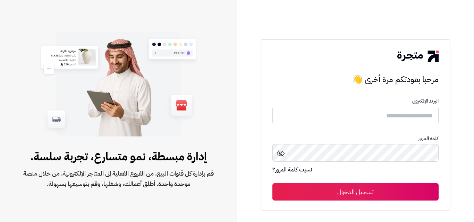  I want to click on h3: مرحبا بعودتكم مرة أخرى 👋, so click(355, 79).